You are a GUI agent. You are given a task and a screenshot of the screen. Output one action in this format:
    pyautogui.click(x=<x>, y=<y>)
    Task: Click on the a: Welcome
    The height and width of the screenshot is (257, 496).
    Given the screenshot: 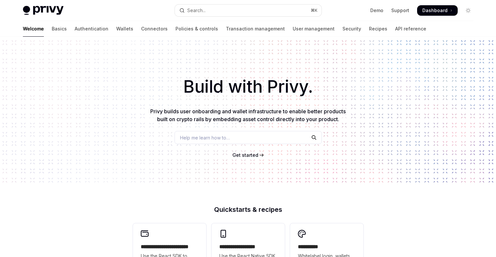 What is the action you would take?
    pyautogui.click(x=33, y=29)
    